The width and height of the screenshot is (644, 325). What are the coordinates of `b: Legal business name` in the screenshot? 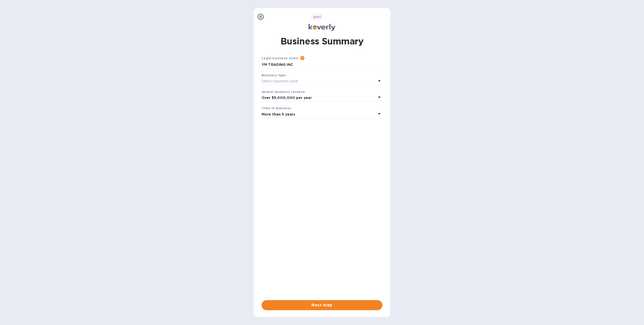 It's located at (280, 58).